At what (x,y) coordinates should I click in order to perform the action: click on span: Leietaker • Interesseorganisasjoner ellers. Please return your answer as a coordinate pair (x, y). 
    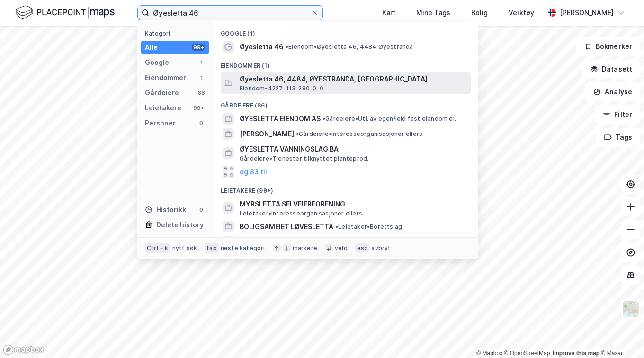
    Looking at the image, I should click on (301, 213).